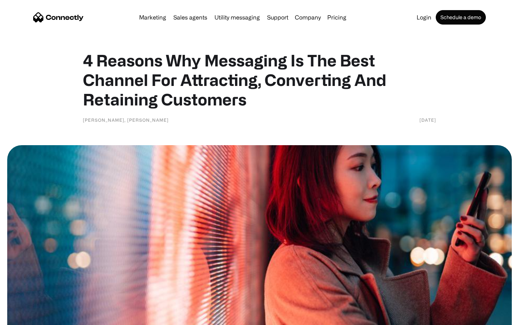 The width and height of the screenshot is (519, 325). What do you see at coordinates (308, 17) in the screenshot?
I see `div: Company` at bounding box center [308, 17].